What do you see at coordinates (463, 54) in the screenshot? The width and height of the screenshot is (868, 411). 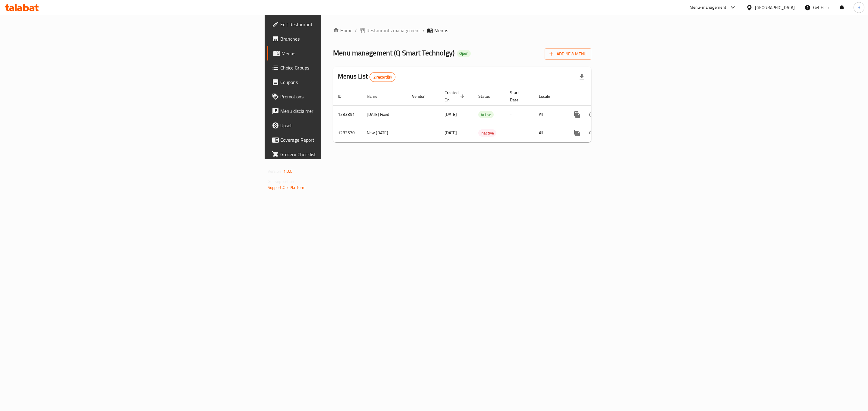 I see `span: Open` at bounding box center [463, 54].